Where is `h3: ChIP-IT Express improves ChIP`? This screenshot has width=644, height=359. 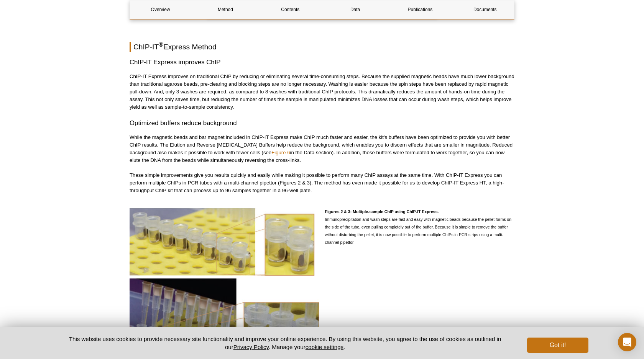
h3: ChIP-IT Express improves ChIP is located at coordinates (322, 62).